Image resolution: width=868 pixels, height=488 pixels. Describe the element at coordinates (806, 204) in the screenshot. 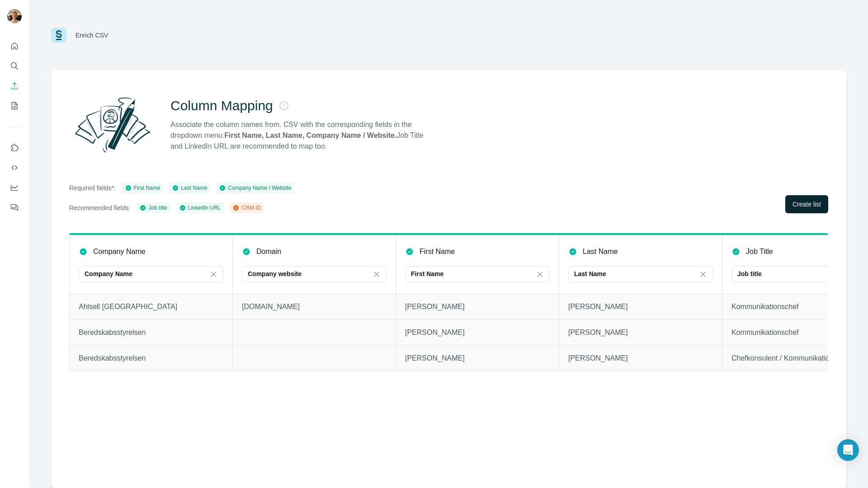

I see `span: Create list` at that location.